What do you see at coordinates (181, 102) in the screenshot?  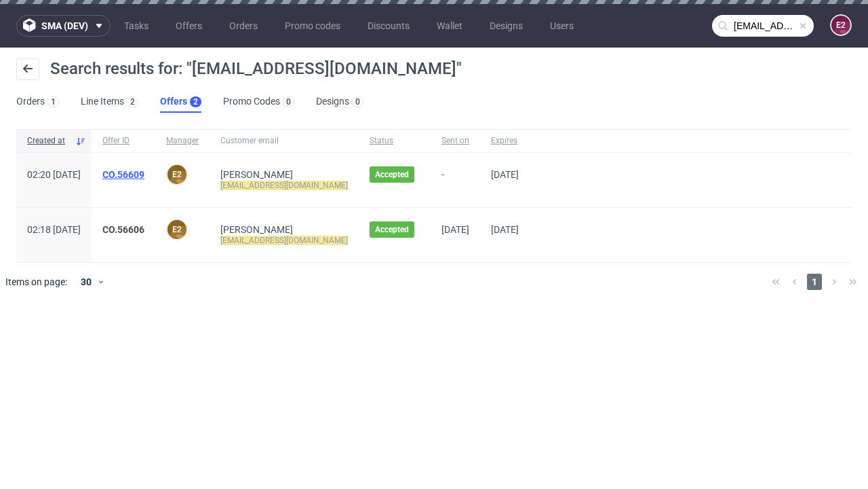 I see `a: Offers2` at bounding box center [181, 102].